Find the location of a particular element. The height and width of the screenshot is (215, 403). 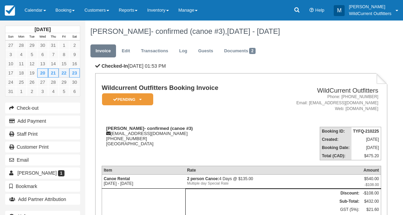

th: Booking ID: is located at coordinates (336, 131).